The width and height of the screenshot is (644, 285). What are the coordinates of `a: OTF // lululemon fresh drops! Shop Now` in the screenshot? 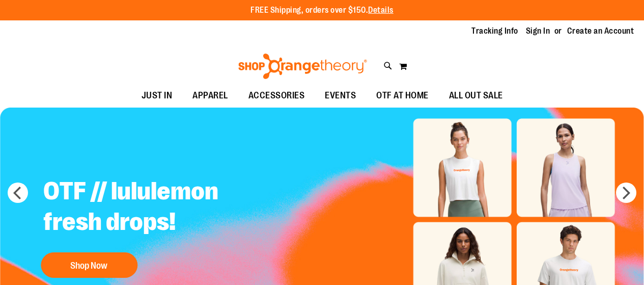 It's located at (162, 225).